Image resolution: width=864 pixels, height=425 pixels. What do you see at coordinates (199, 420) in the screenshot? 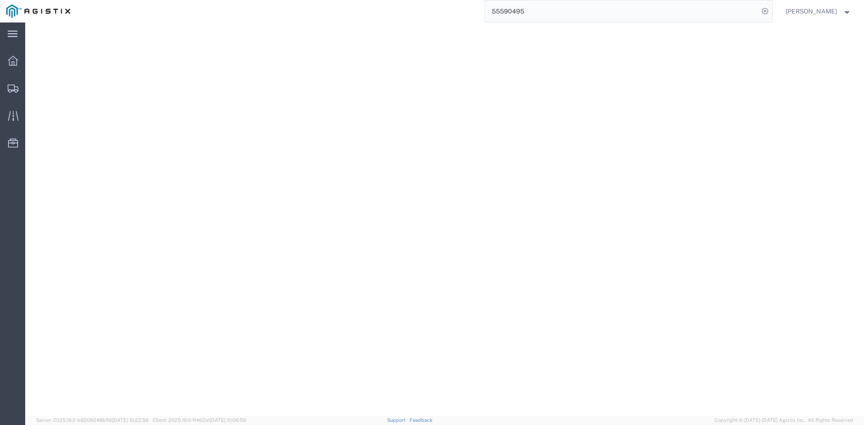
I see `span: Client: 2025.19.0-1f462a1` at bounding box center [199, 420].